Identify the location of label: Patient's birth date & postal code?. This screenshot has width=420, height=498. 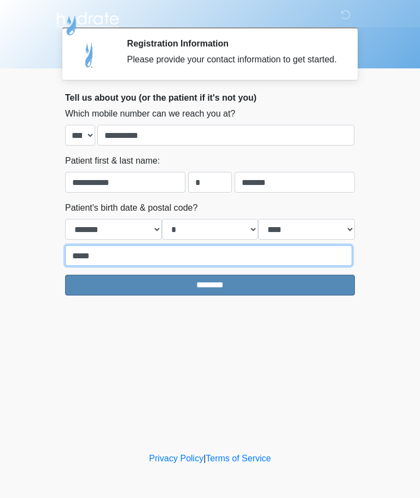
(131, 208).